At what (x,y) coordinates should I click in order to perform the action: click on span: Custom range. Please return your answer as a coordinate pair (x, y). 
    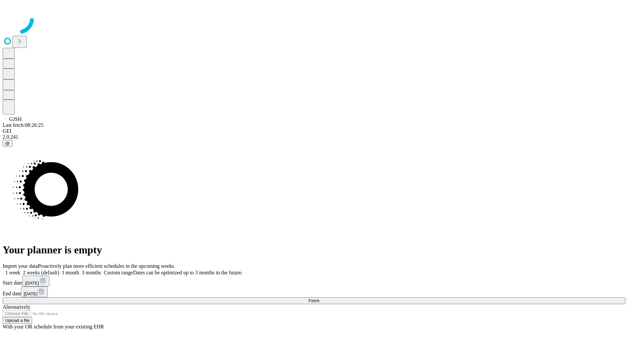
    Looking at the image, I should click on (118, 272).